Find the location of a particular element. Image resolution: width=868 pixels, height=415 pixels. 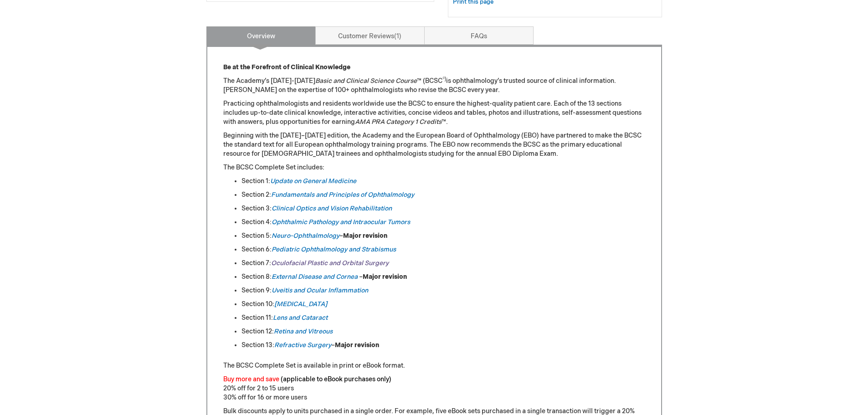

li: Section 6: is located at coordinates (443, 249).